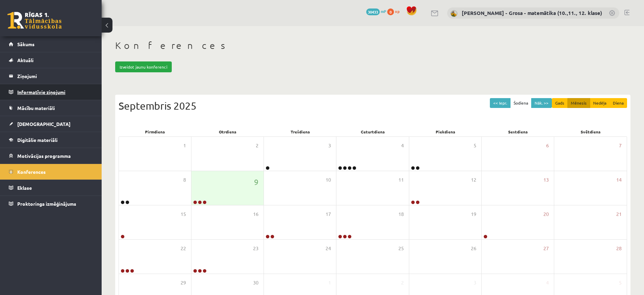 Image resolution: width=644 pixels, height=295 pixels. What do you see at coordinates (619, 248) in the screenshot?
I see `span: 28` at bounding box center [619, 248].